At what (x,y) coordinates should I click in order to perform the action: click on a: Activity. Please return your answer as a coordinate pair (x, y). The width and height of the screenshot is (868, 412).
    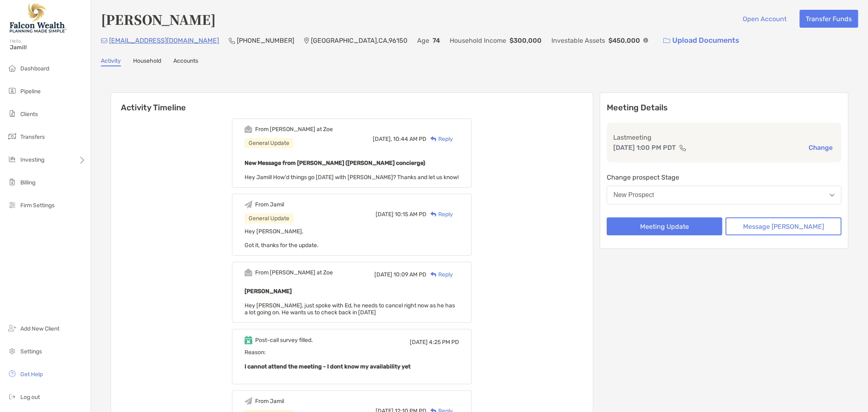
    Looking at the image, I should click on (111, 62).